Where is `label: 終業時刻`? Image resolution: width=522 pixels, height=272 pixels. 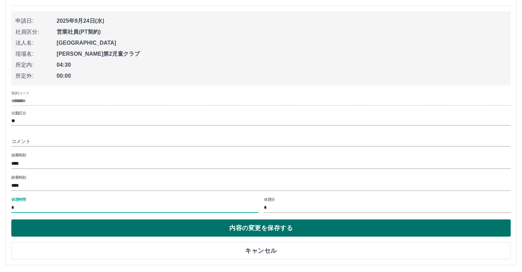 label: 終業時刻 is located at coordinates (19, 177).